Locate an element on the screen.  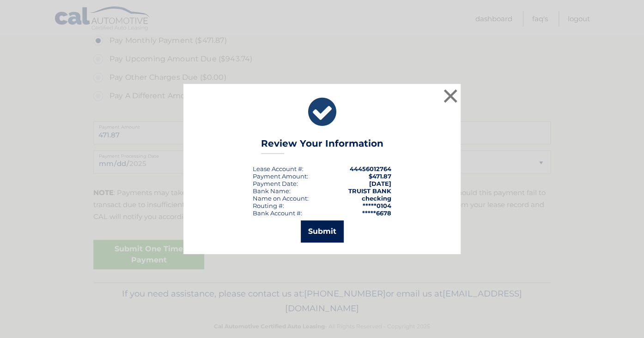
strong: TRUIST BANK is located at coordinates (370, 192).